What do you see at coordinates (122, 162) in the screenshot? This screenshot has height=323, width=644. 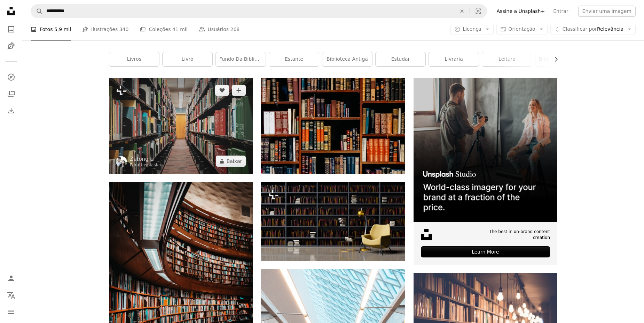 I see `img: Ir para o perfil de Zetong Li` at bounding box center [122, 162].